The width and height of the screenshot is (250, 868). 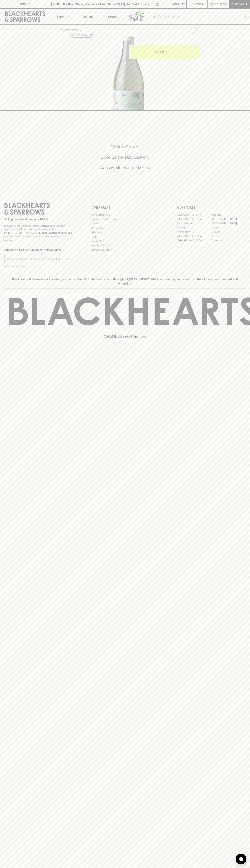 I want to click on a: Fitzroy North, so click(x=194, y=232).